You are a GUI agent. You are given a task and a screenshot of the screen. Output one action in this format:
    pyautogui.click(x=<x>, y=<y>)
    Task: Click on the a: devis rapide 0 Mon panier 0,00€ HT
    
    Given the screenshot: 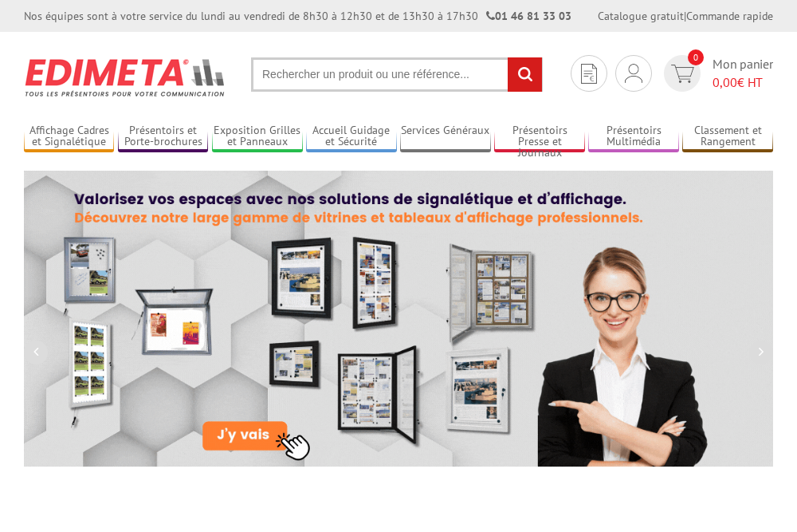 What is the action you would take?
    pyautogui.click(x=717, y=74)
    